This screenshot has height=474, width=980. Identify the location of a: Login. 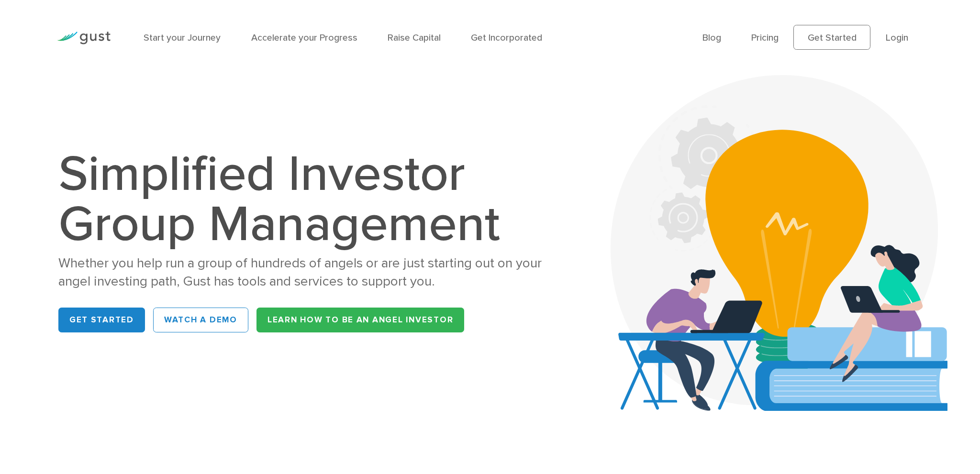
(896, 37).